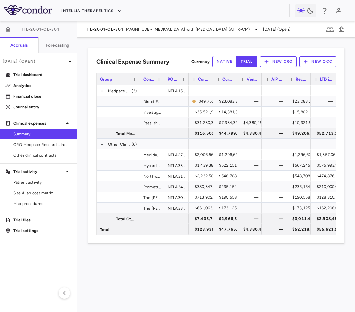 This screenshot has height=312, width=355. What do you see at coordinates (326, 79) in the screenshot?
I see `span: LTD invoiced` at bounding box center [326, 79].